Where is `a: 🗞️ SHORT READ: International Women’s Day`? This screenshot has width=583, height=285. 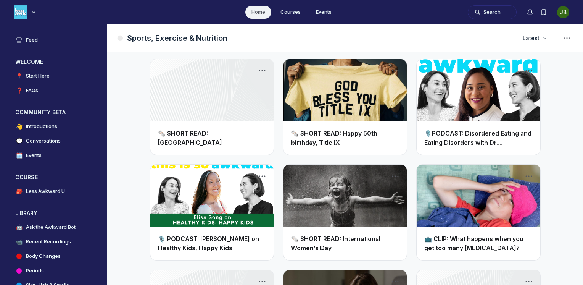 a: 🗞️ SHORT READ: International Women’s Day is located at coordinates (336, 243).